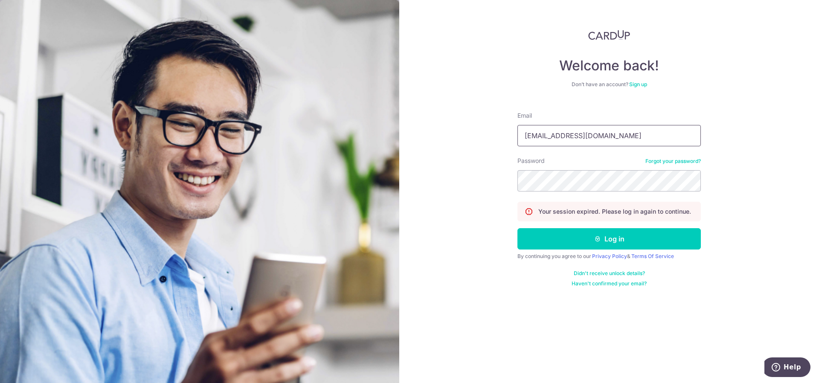  What do you see at coordinates (531, 161) in the screenshot?
I see `label: Password` at bounding box center [531, 161].